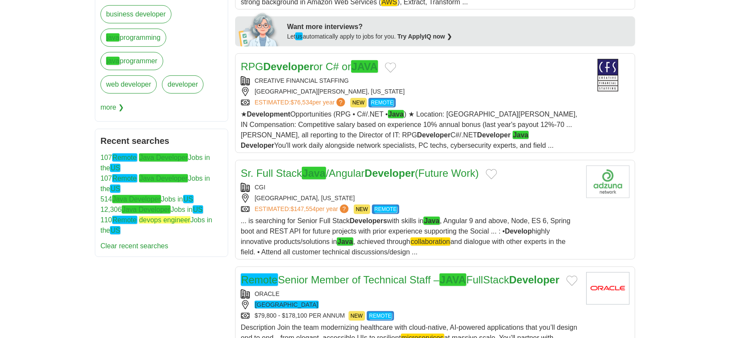 This screenshot has height=338, width=730. What do you see at coordinates (260, 187) in the screenshot?
I see `a: CGI` at bounding box center [260, 187].